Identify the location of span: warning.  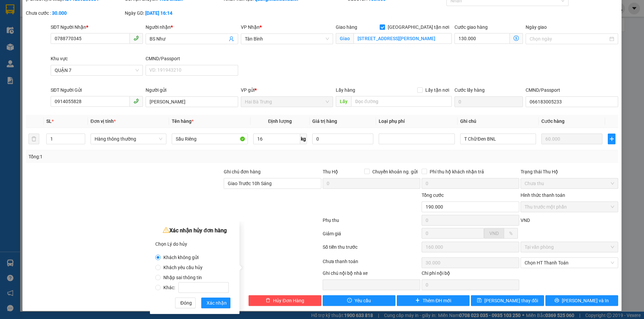
(166, 230).